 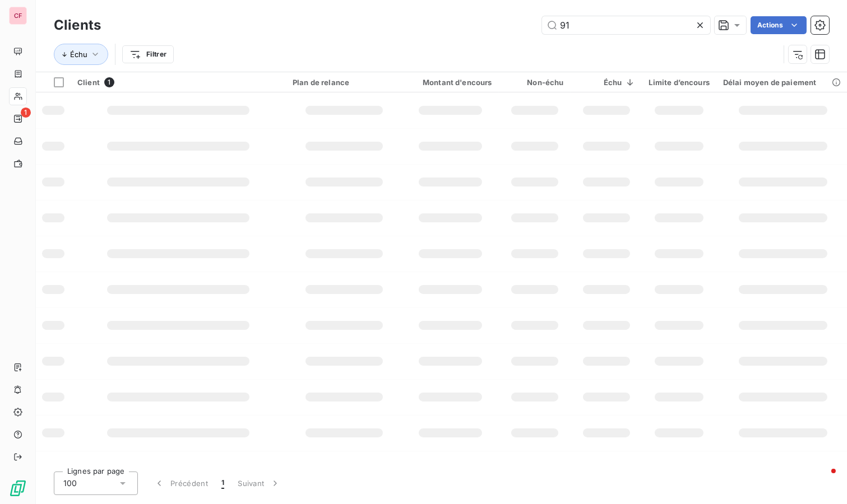 I want to click on div: Délai moyen de paiement, so click(x=783, y=83).